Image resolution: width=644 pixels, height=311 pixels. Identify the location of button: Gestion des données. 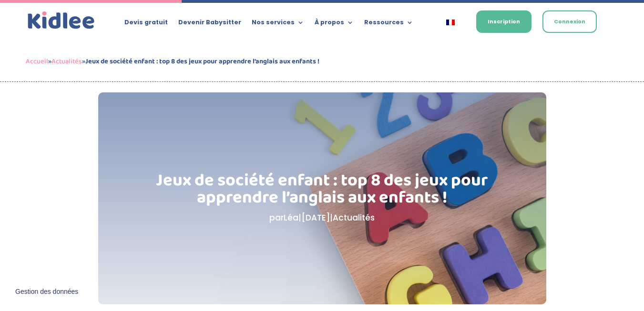
(47, 292).